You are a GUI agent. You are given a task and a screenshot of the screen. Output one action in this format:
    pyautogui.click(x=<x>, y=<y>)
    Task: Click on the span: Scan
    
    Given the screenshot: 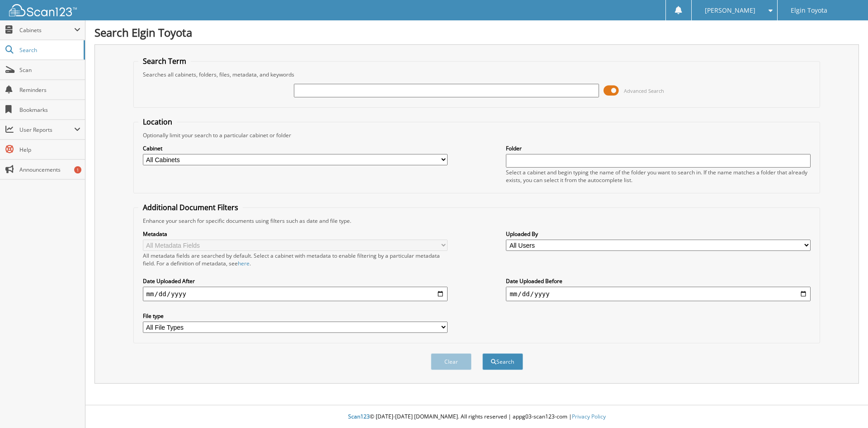 What is the action you would take?
    pyautogui.click(x=50, y=69)
    